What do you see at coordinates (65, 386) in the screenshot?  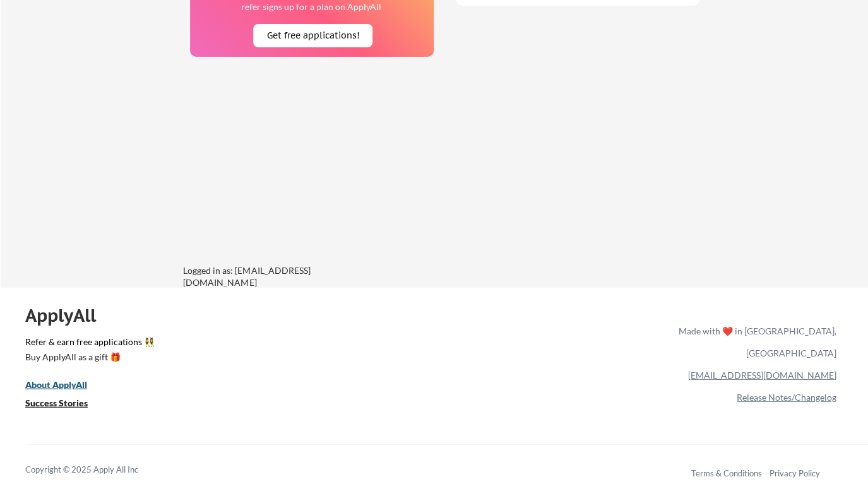 I see `a: About ApplyAll` at bounding box center [65, 386].